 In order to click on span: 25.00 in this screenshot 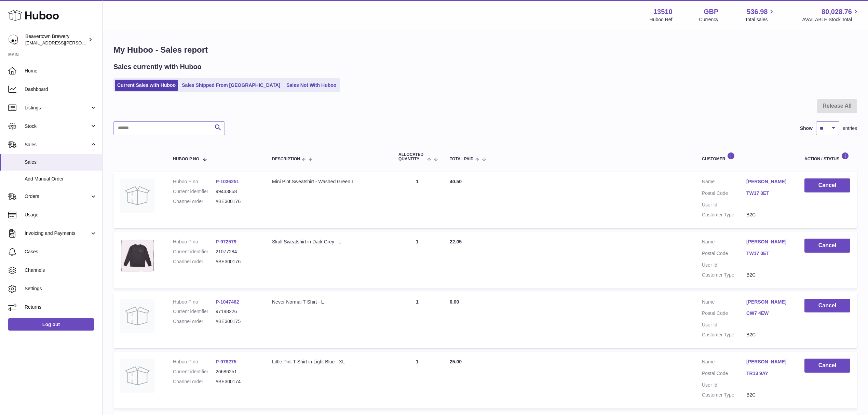, I will do `click(456, 362)`.